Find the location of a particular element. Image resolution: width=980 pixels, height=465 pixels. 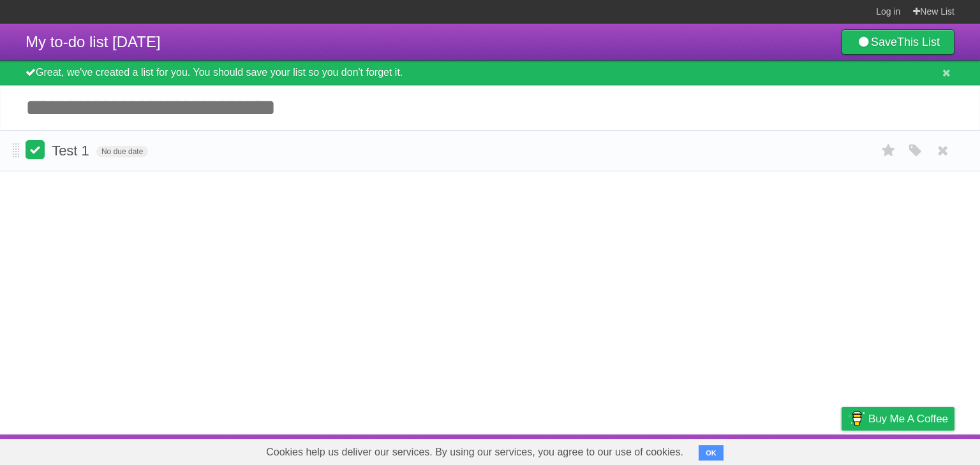

img: Buy me a coffee is located at coordinates (856, 419).